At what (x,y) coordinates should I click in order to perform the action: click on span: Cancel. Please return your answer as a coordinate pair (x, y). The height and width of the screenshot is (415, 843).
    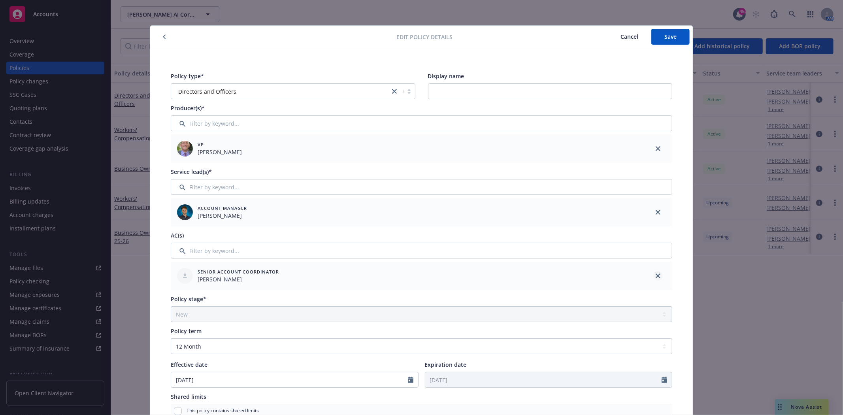
    Looking at the image, I should click on (629, 36).